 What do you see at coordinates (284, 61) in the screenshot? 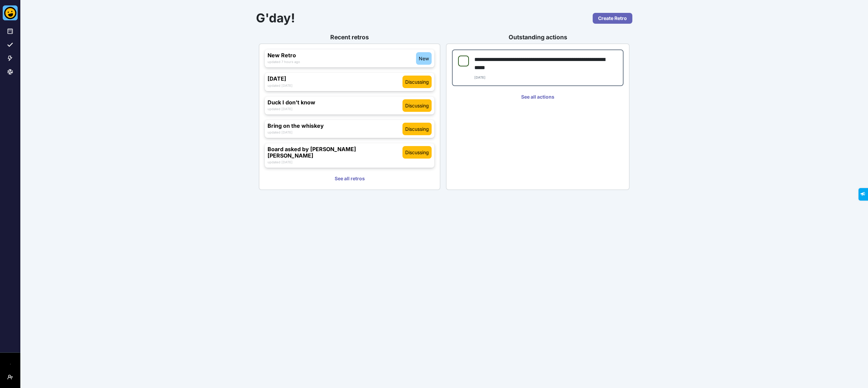
I see `small: updated 7 hours ago` at bounding box center [284, 61].